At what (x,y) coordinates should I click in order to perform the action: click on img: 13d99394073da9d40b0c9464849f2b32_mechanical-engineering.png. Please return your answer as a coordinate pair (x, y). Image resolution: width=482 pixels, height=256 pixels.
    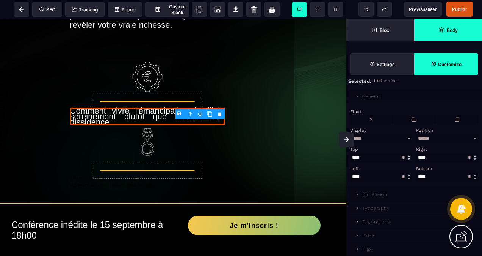
    Looking at the image, I should click on (147, 58).